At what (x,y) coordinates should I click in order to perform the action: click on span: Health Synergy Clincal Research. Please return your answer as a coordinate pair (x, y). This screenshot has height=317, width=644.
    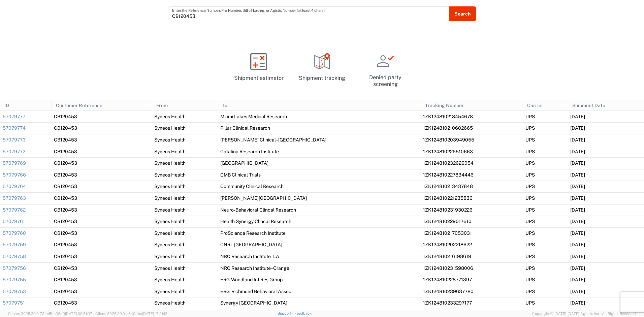
    Looking at the image, I should click on (256, 222).